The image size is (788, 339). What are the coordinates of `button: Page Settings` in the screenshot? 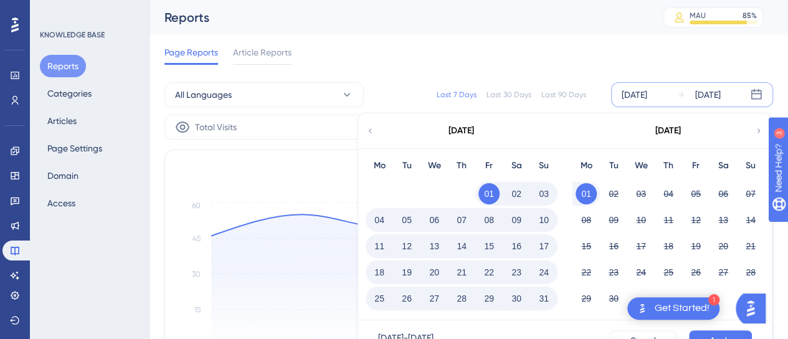 It's located at (75, 148).